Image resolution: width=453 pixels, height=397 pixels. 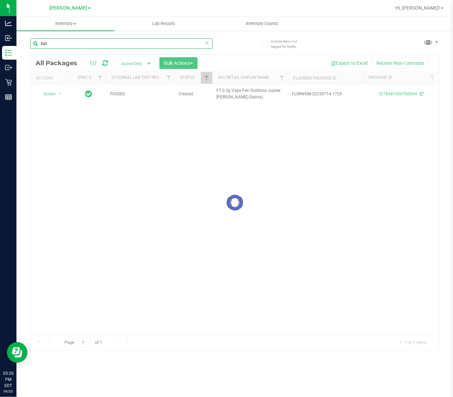 I want to click on inline-svg: Retail, so click(x=9, y=82).